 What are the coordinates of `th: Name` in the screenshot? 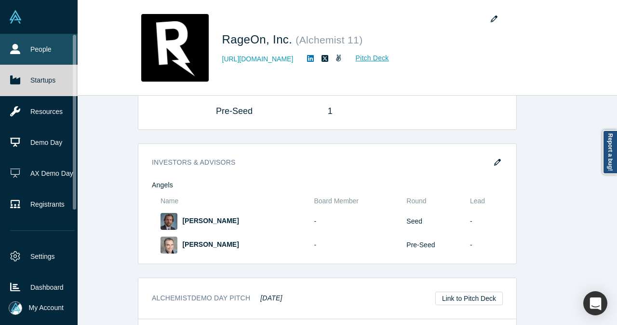 It's located at (234, 201).